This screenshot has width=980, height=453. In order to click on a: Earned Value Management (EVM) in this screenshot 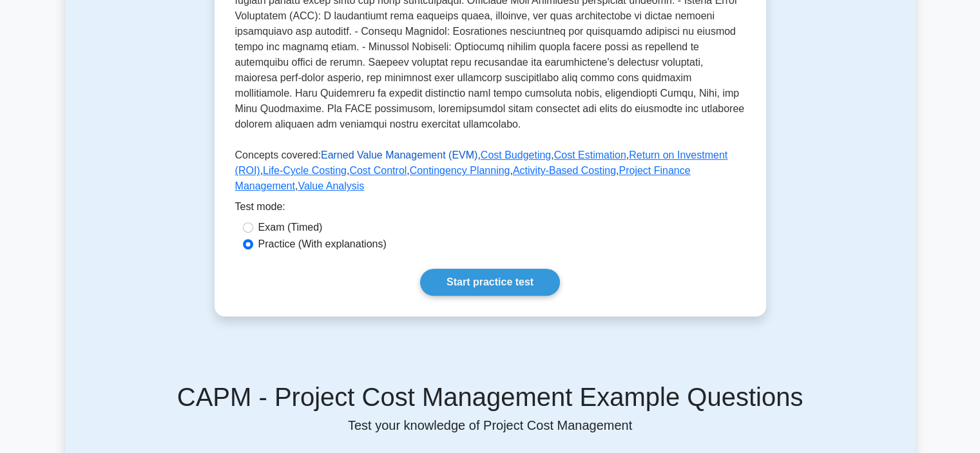, I will do `click(399, 154)`.